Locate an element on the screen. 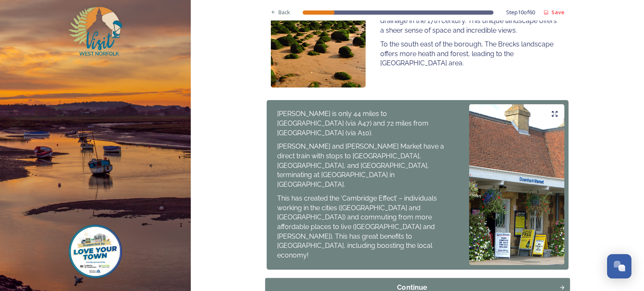 The height and width of the screenshot is (291, 644). span: Step 10 of 60 is located at coordinates (520, 12).